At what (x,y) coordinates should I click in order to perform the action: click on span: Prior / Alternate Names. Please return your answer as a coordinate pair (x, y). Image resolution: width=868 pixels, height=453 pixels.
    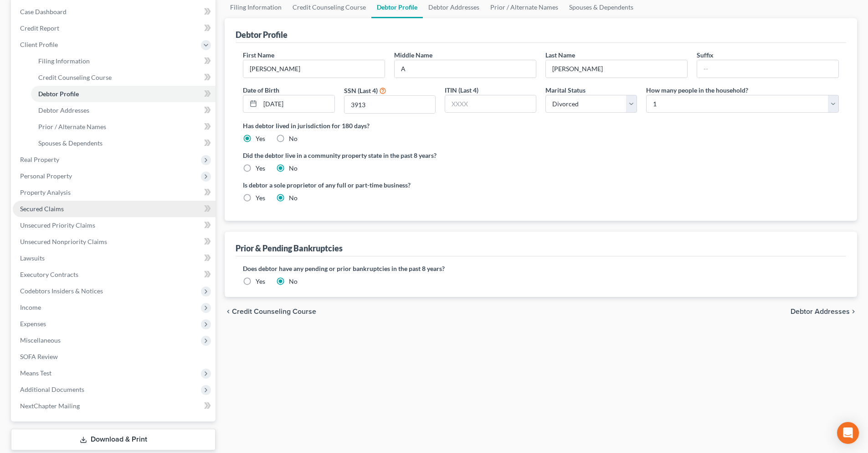
    Looking at the image, I should click on (72, 126).